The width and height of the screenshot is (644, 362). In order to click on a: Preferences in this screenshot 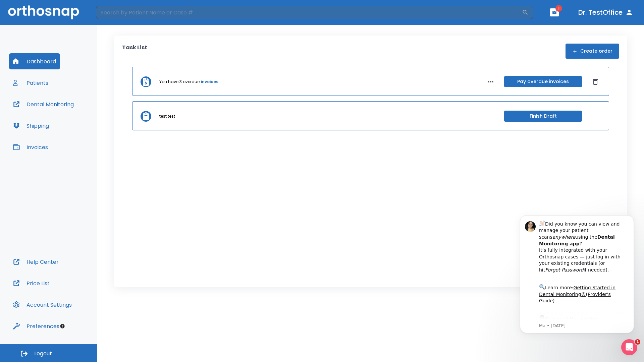, I will do `click(36, 326)`.